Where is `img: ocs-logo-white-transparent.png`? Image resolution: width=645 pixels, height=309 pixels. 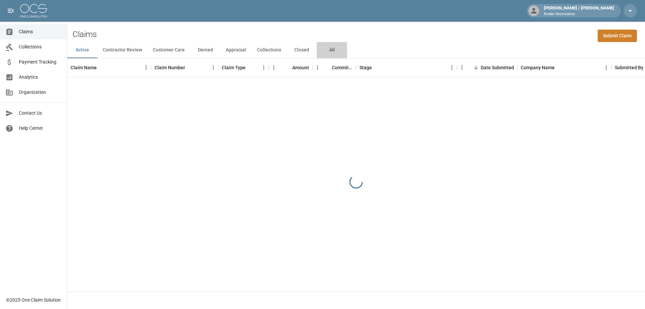
img: ocs-logo-white-transparent.png is located at coordinates (34, 11).